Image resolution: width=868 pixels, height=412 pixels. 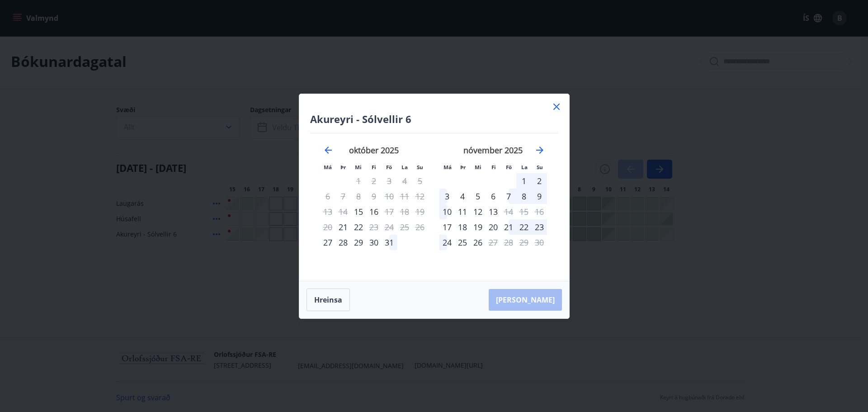 What do you see at coordinates (524, 197) in the screenshot?
I see `td: Choose laugardagur, 8. nóvember 2025 as your check-in date. It’s available.` at bounding box center [524, 197].